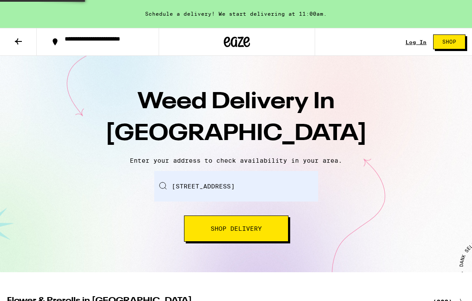 This screenshot has width=472, height=301. I want to click on a: Log In, so click(416, 42).